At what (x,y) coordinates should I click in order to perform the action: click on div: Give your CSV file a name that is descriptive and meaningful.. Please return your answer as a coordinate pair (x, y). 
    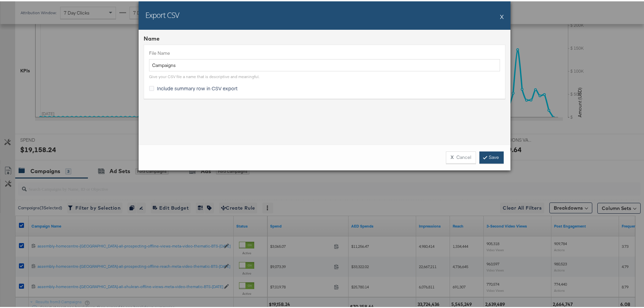
    Looking at the image, I should click on (204, 75).